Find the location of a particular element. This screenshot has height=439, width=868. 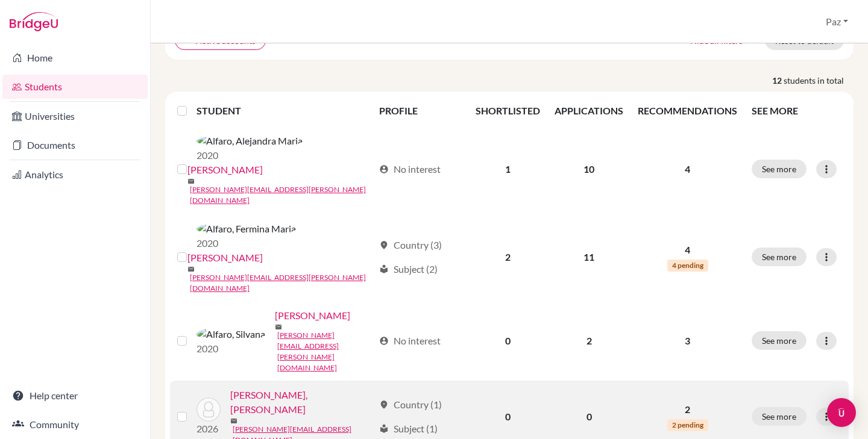

a: Analytics is located at coordinates (75, 175).